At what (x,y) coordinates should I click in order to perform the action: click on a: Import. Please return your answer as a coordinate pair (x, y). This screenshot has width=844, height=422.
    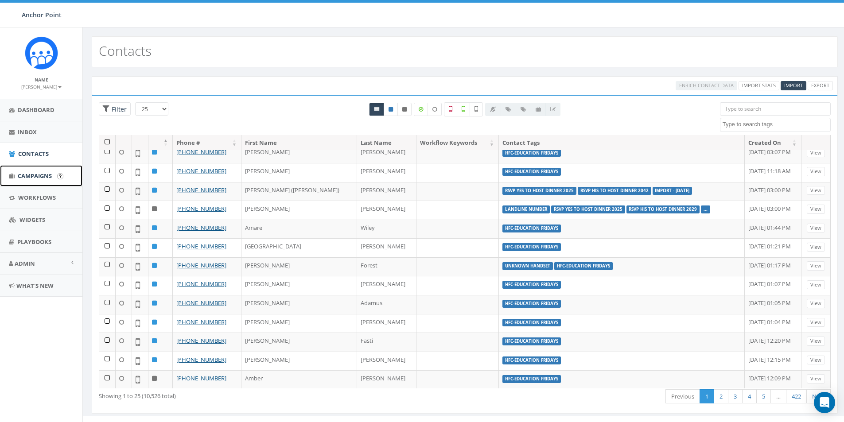
    Looking at the image, I should click on (793, 85).